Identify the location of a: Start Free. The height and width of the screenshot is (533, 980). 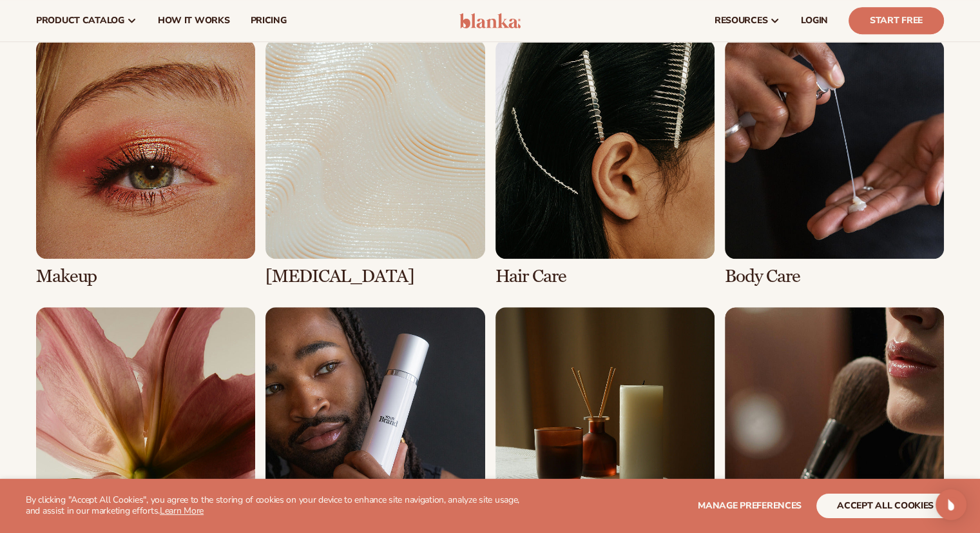
(896, 21).